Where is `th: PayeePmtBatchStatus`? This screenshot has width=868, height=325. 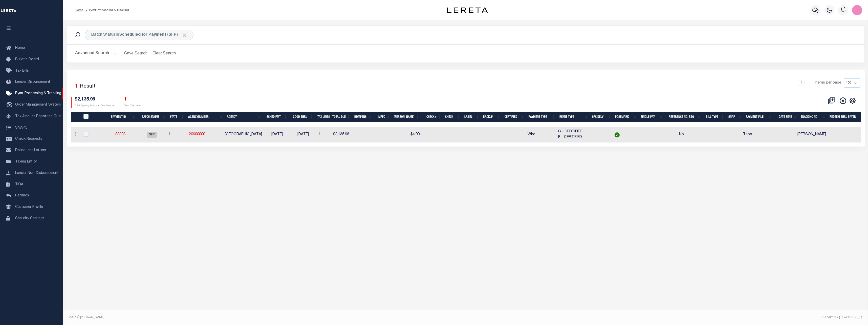
th: PayeePmtBatchStatus is located at coordinates (90, 117).